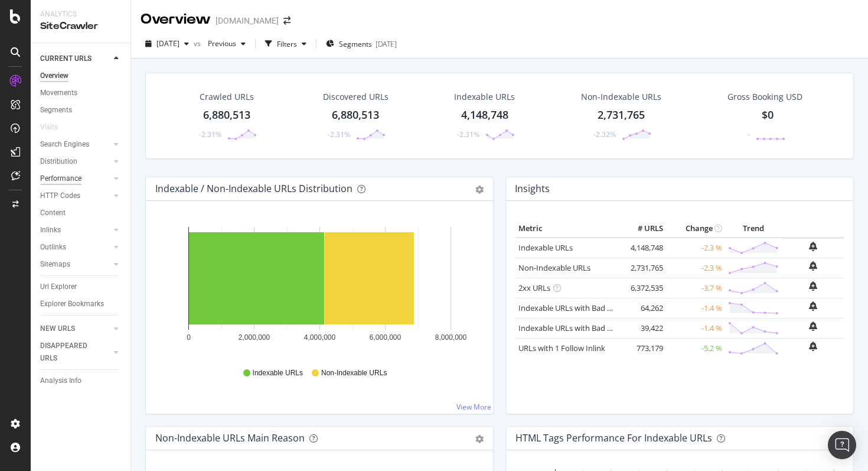 The image size is (868, 471). I want to click on div: Indexable URLs, so click(484, 97).